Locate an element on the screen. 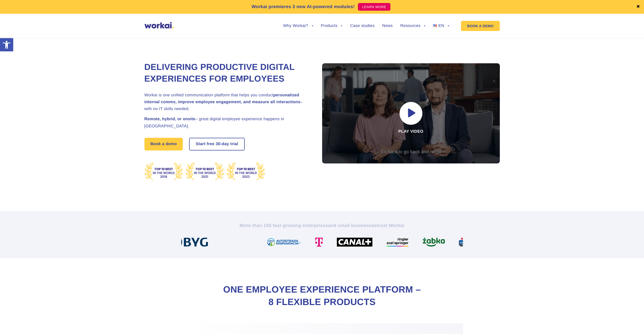 The height and width of the screenshot is (334, 644). span: EN is located at coordinates (441, 25).